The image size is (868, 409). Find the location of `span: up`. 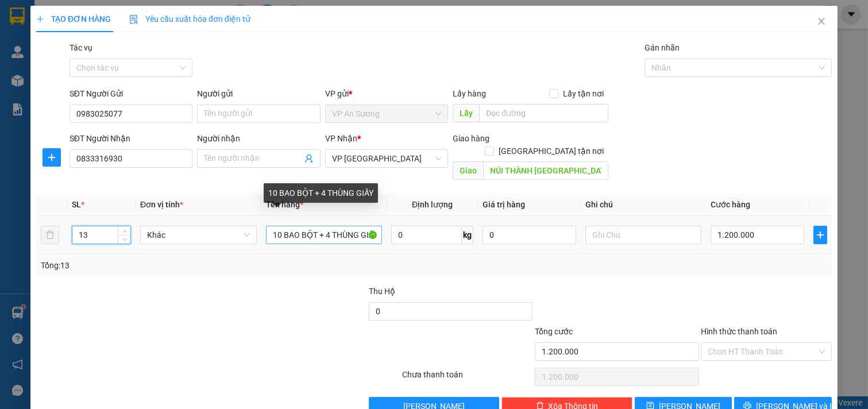

span: up is located at coordinates (125, 232).